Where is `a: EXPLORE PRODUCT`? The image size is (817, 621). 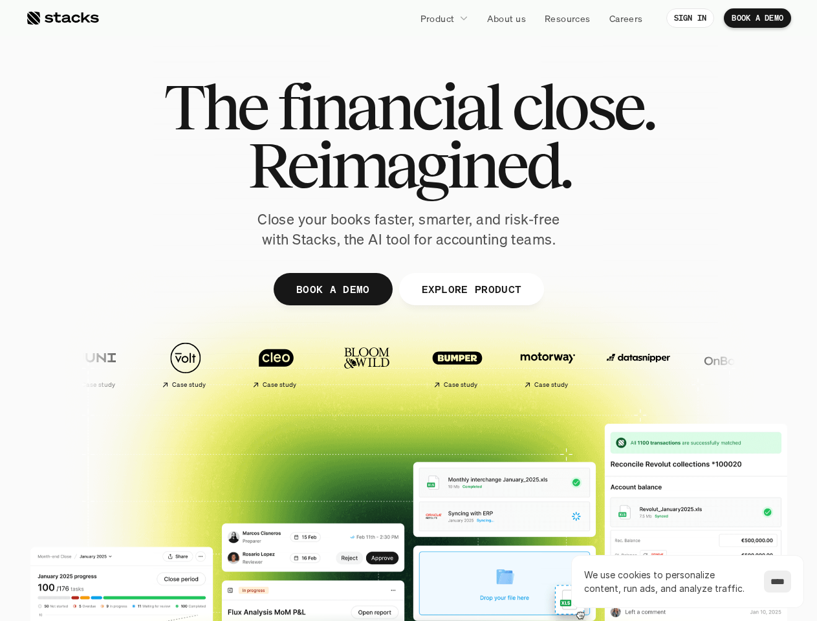
a: EXPLORE PRODUCT is located at coordinates (471, 289).